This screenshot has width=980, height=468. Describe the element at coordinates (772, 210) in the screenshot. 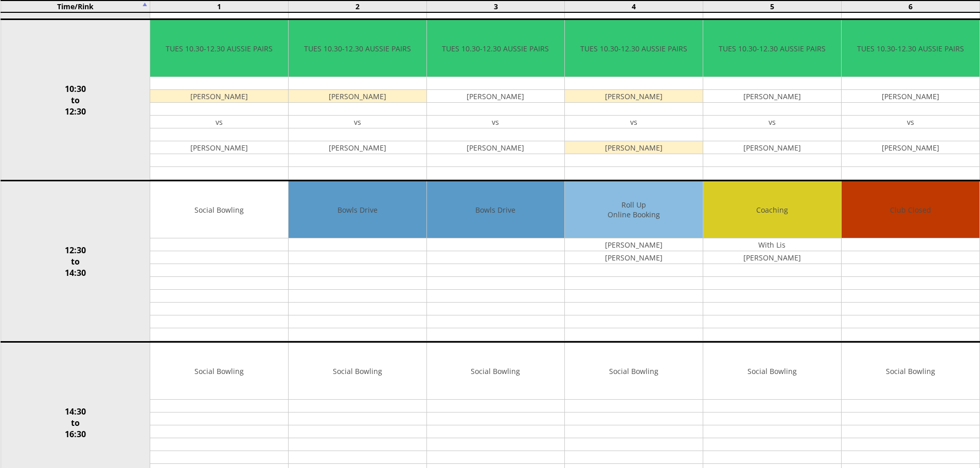

I see `td: Coaching` at that location.